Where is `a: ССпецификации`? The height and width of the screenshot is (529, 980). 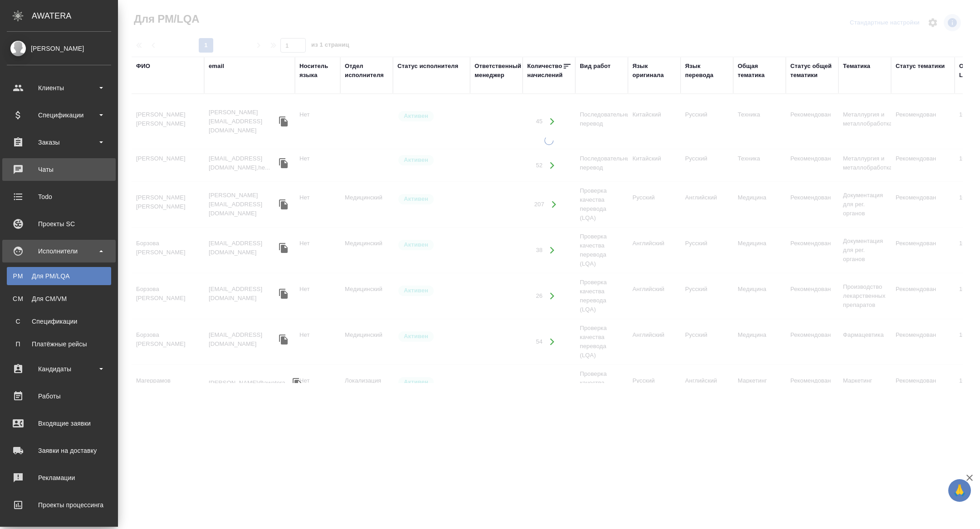 a: ССпецификации is located at coordinates (59, 321).